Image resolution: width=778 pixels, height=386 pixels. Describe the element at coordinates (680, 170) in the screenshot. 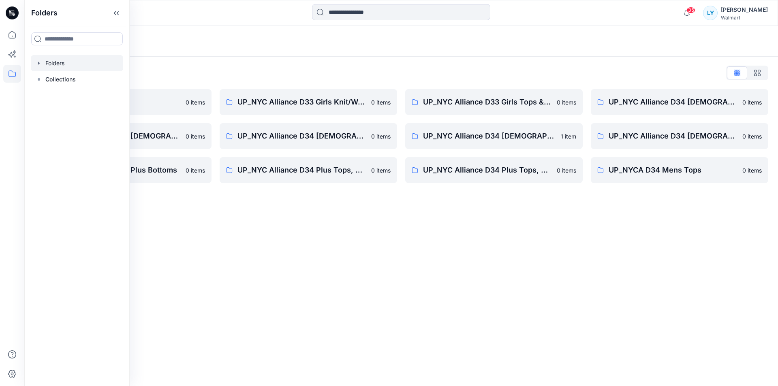

I see `a: UP_NYCA D34 Mens Tops0 items` at that location.